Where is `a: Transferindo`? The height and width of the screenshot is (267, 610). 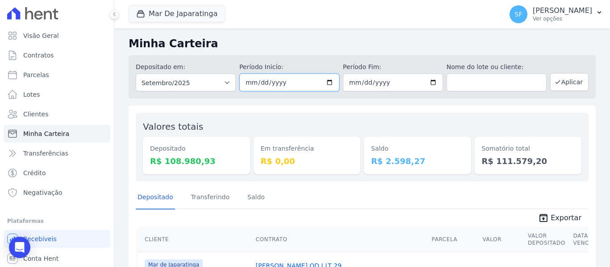 a: Transferindo is located at coordinates (210, 198).